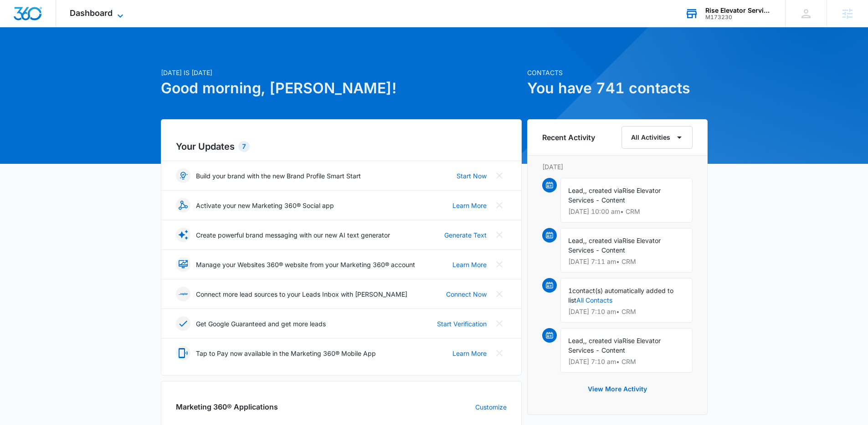  What do you see at coordinates (466, 294) in the screenshot?
I see `a: Connect Now` at bounding box center [466, 294].